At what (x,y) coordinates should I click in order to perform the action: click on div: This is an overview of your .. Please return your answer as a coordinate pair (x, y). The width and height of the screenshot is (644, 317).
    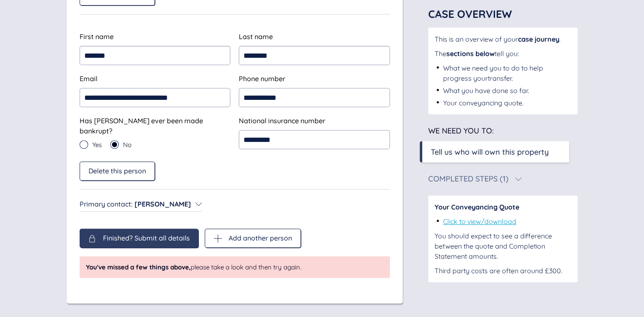
    Looking at the image, I should click on (503, 39).